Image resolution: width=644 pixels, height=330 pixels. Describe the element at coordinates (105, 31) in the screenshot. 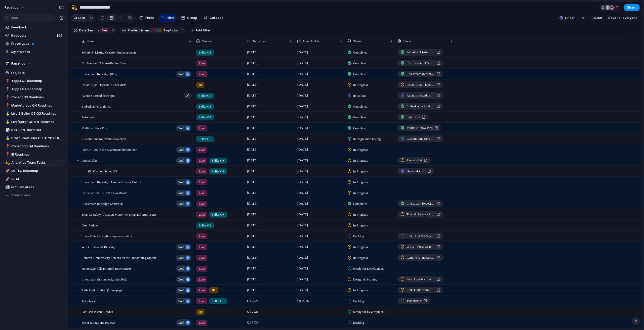

I see `button: Yes` at that location.